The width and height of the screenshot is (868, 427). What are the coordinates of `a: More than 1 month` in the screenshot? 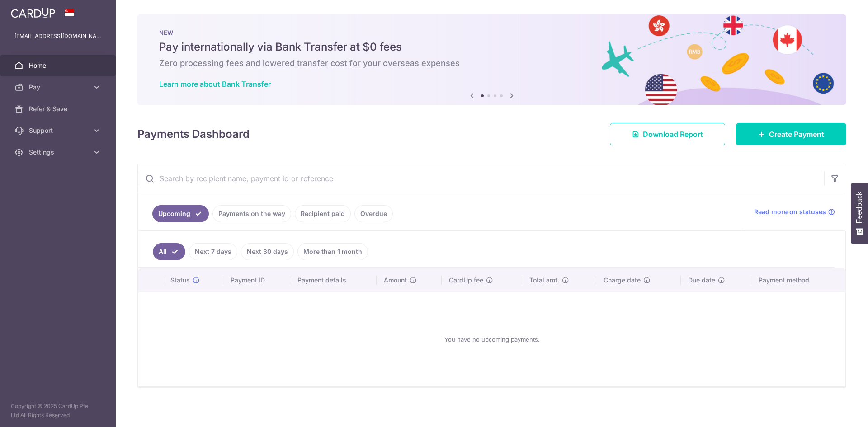 It's located at (333, 252).